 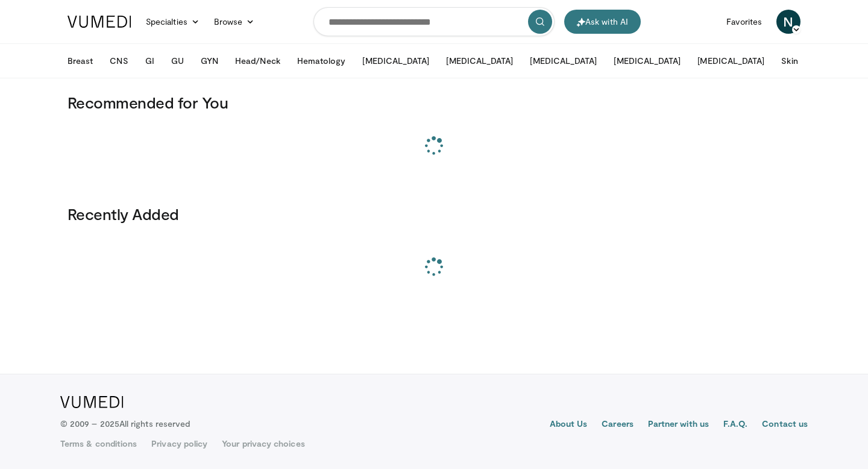 What do you see at coordinates (789, 61) in the screenshot?
I see `button: Skin` at bounding box center [789, 61].